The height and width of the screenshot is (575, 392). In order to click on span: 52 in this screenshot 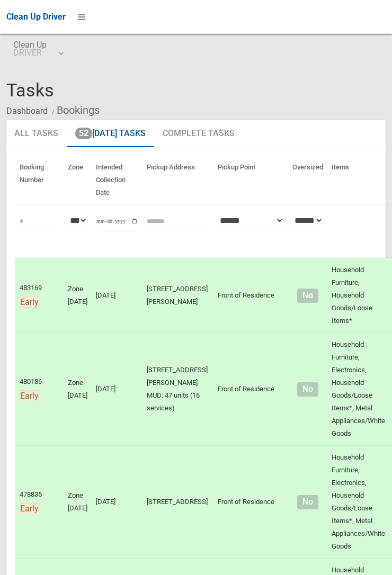, I will do `click(84, 134)`.